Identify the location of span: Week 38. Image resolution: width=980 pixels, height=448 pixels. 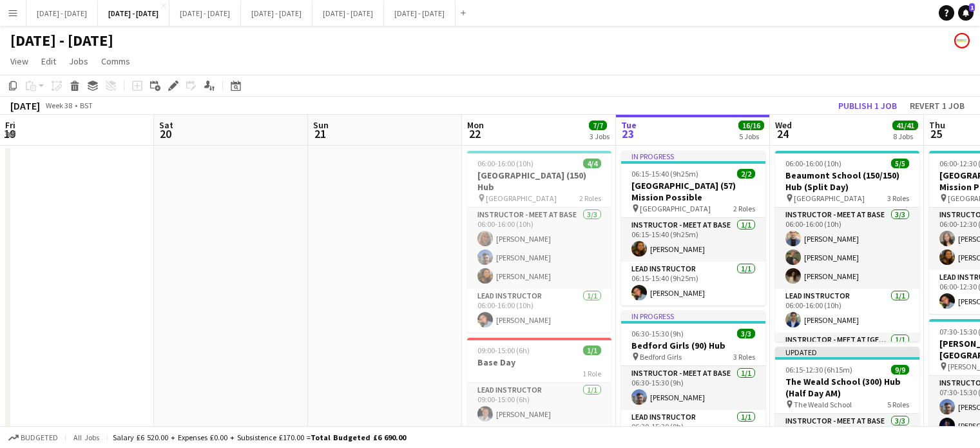
(59, 105).